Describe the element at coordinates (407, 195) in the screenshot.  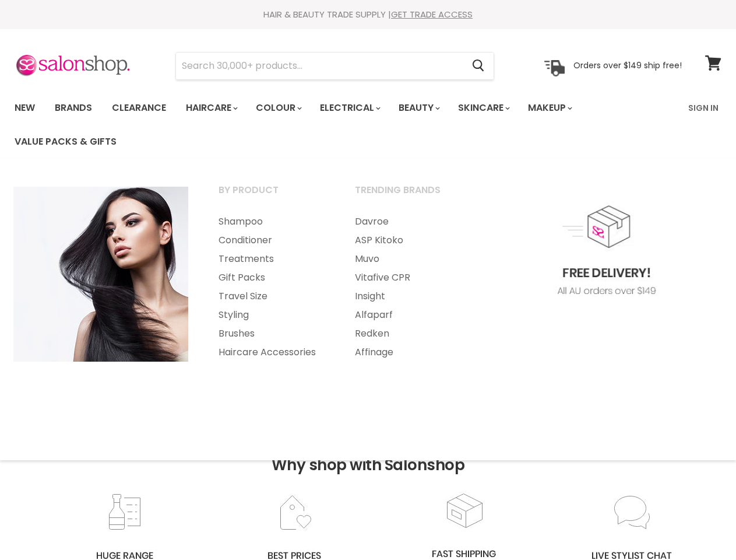
I see `a: Trending Brands` at that location.